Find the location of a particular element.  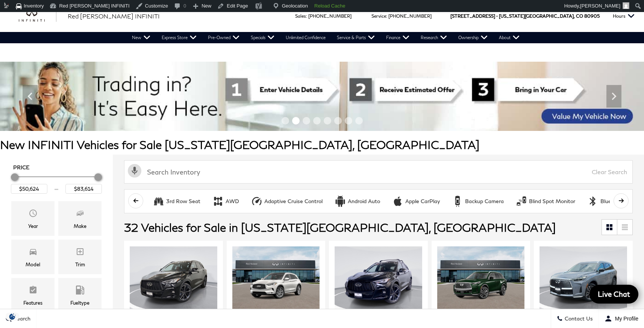

span: Go to slide 5 is located at coordinates (328, 120).